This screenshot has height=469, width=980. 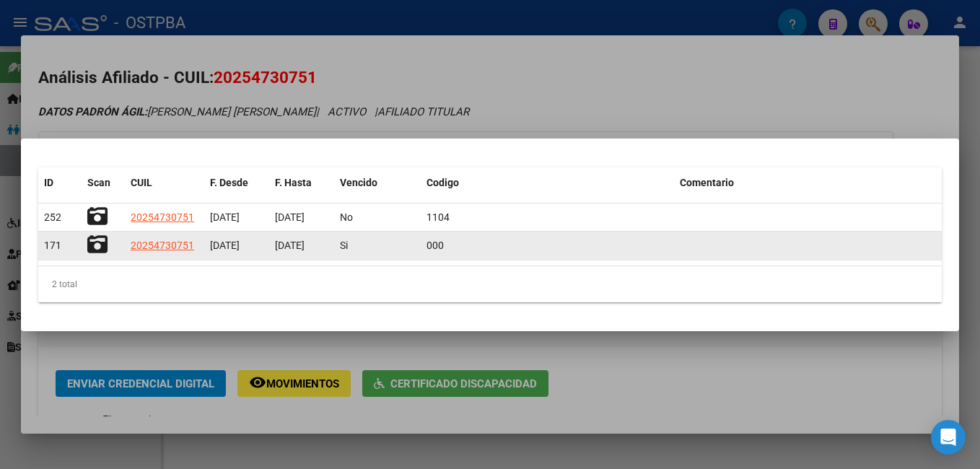 What do you see at coordinates (228, 183) in the screenshot?
I see `span: F. Desde` at bounding box center [228, 183].